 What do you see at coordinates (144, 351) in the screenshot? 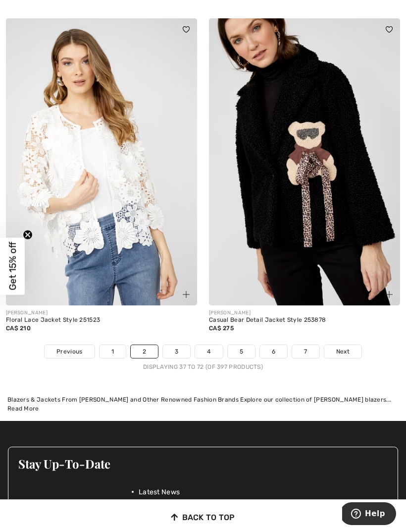
I see `a: 2` at bounding box center [144, 351].